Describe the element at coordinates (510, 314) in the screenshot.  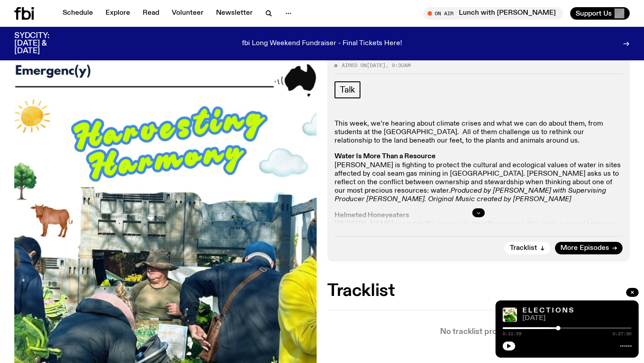
I see `a: The theme of freedom of speech when it comes to voting with images of the democracy sausage, peop...` at that location.